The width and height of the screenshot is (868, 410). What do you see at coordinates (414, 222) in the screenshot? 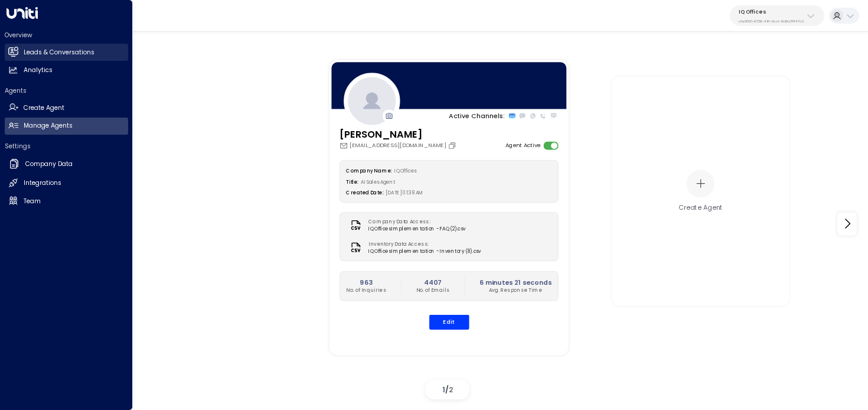
I see `label: Company Data Access:` at bounding box center [414, 222].